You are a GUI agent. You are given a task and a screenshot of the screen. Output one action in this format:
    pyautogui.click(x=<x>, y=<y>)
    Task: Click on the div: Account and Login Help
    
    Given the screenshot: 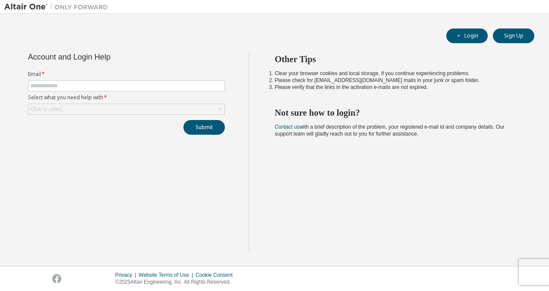 What is the action you would take?
    pyautogui.click(x=107, y=57)
    